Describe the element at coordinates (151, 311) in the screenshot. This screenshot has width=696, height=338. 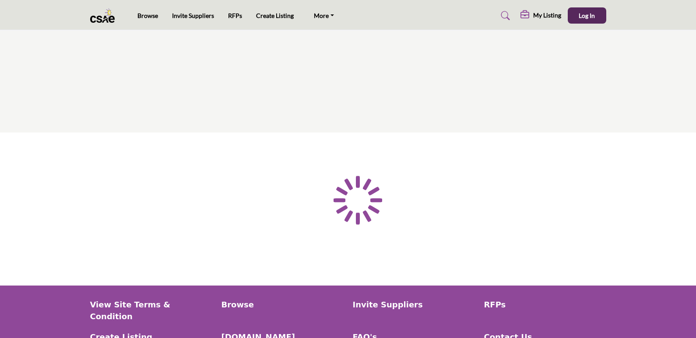
I see `p: View Site Terms & Condition` at that location.